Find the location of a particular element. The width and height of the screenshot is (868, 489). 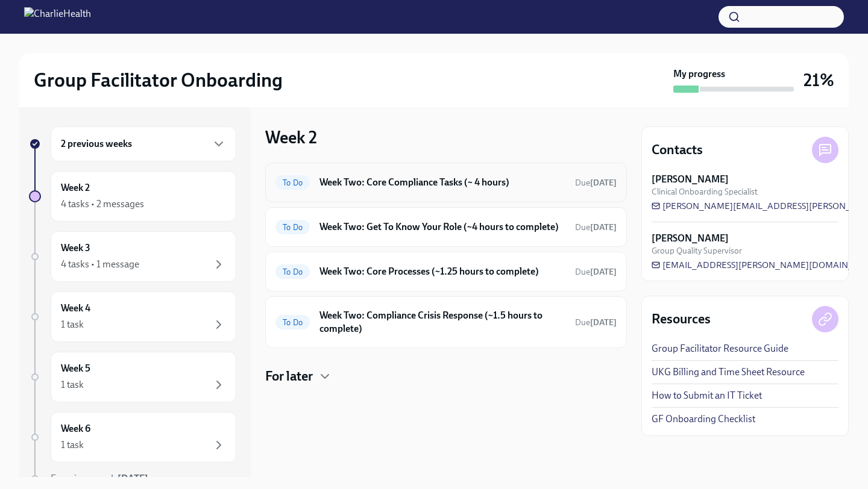

img: CharlieHealth is located at coordinates (57, 17).